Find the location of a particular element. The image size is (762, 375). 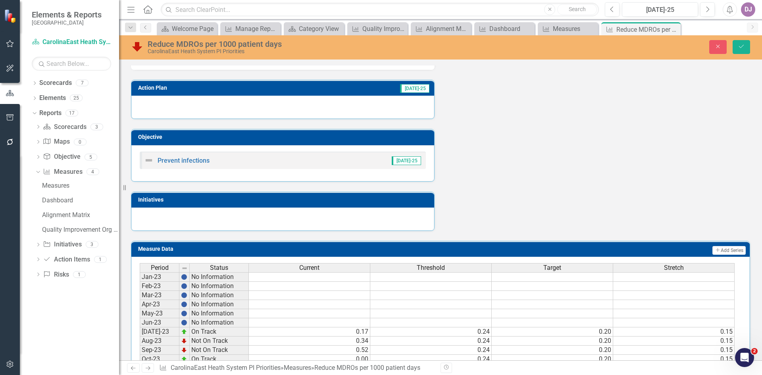

img: Not Defined is located at coordinates (149, 160).